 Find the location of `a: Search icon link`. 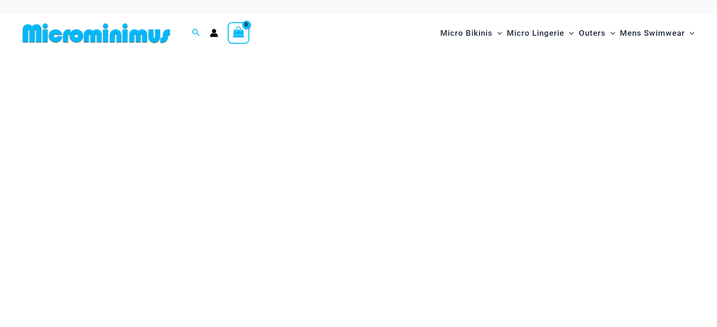

a: Search icon link is located at coordinates (196, 33).